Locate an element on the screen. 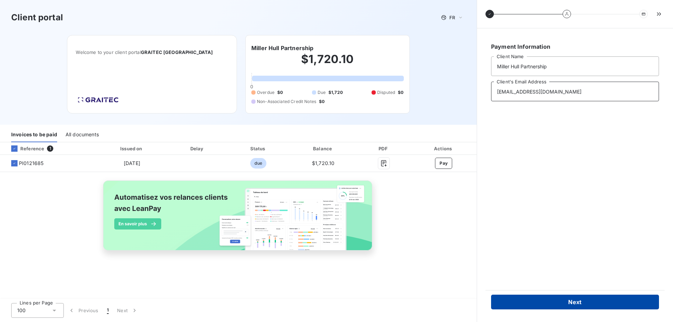 This screenshot has height=322, width=673. img: banner is located at coordinates (238, 219).